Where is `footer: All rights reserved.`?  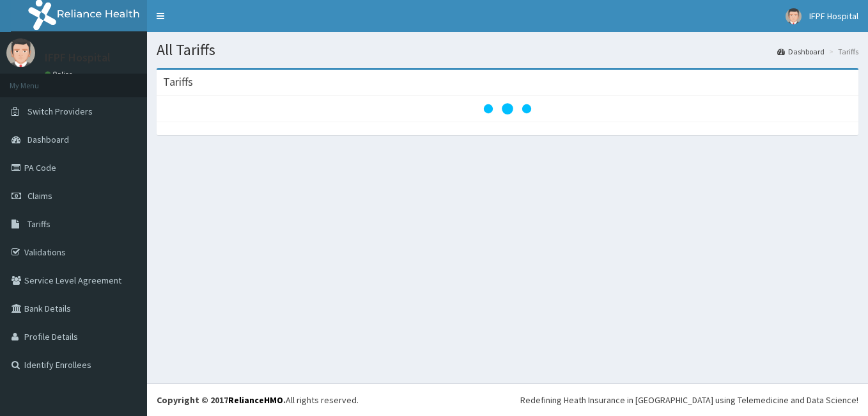 footer: All rights reserved. is located at coordinates (508, 400).